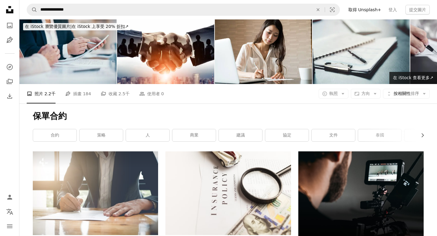 The width and height of the screenshot is (437, 236). What do you see at coordinates (406, 94) in the screenshot?
I see `button: 按相關性排序` at bounding box center [406, 94].